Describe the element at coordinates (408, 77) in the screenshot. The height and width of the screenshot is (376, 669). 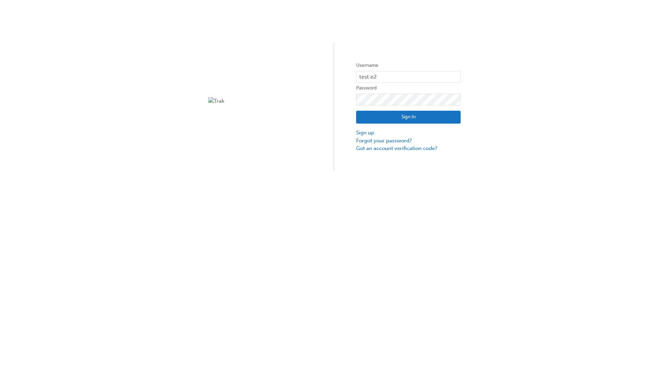
I see `input: Username` at that location.